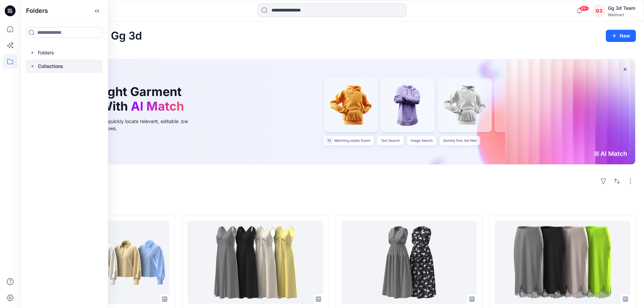 This screenshot has height=308, width=644. I want to click on div: Use text or image search to quickly locate relevant, editable .bw files for faster design workflows., so click(121, 125).